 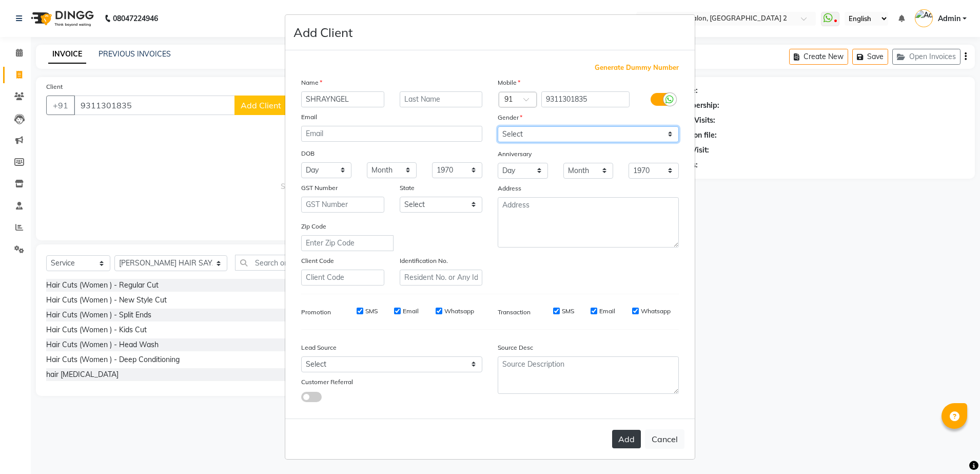 I want to click on input: Enter Zip Code, so click(x=347, y=243).